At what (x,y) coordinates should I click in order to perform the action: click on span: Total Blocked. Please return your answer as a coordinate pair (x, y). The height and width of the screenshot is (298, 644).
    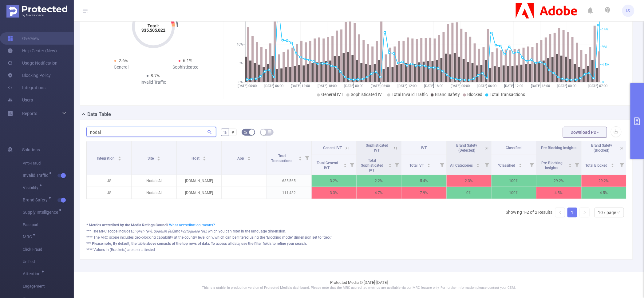
    Looking at the image, I should click on (597, 165).